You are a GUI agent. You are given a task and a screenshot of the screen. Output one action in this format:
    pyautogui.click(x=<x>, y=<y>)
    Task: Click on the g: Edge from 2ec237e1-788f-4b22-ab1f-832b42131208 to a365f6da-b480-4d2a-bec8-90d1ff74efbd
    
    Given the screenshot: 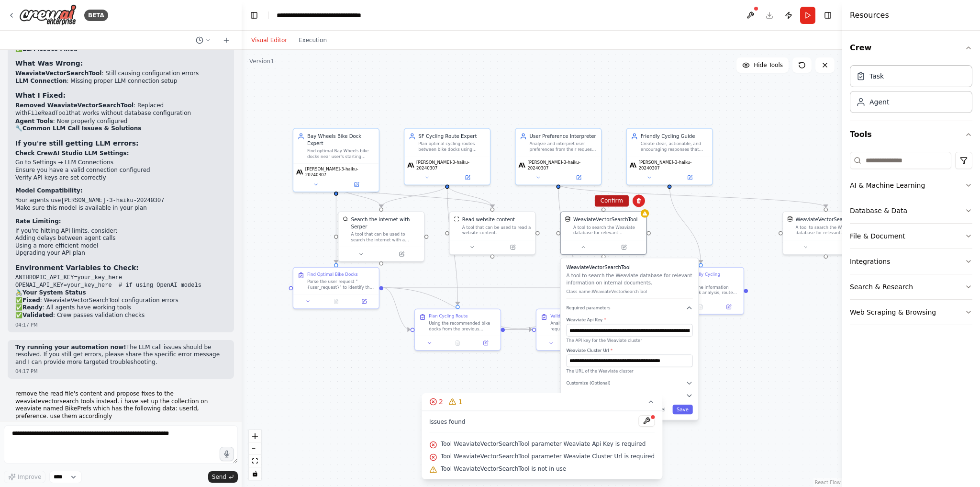 What is the action you would take?
    pyautogui.click(x=685, y=223)
    